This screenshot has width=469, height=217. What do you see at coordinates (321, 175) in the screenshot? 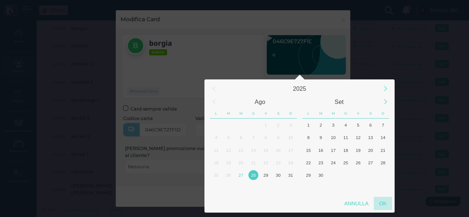
I see `div: 30` at bounding box center [321, 175].